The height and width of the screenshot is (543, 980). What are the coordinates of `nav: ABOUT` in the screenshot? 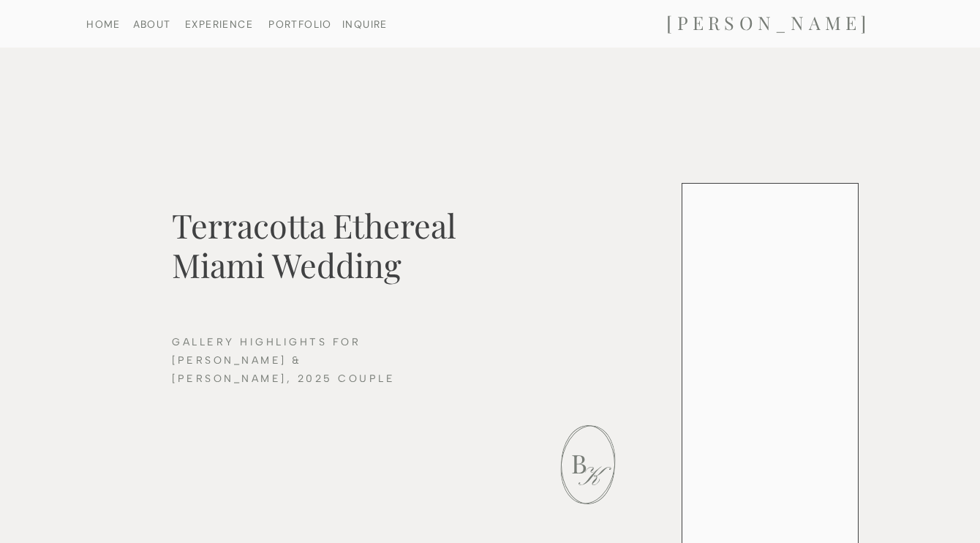 It's located at (151, 23).